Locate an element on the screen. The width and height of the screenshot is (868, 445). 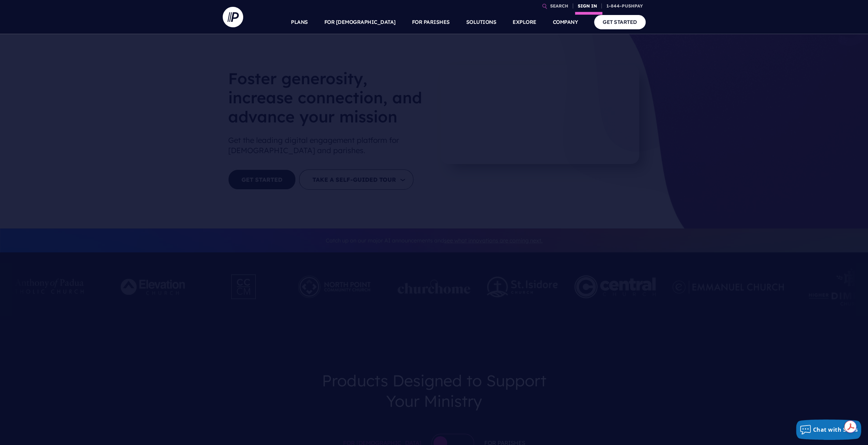
a: GET STARTED is located at coordinates (620, 22).